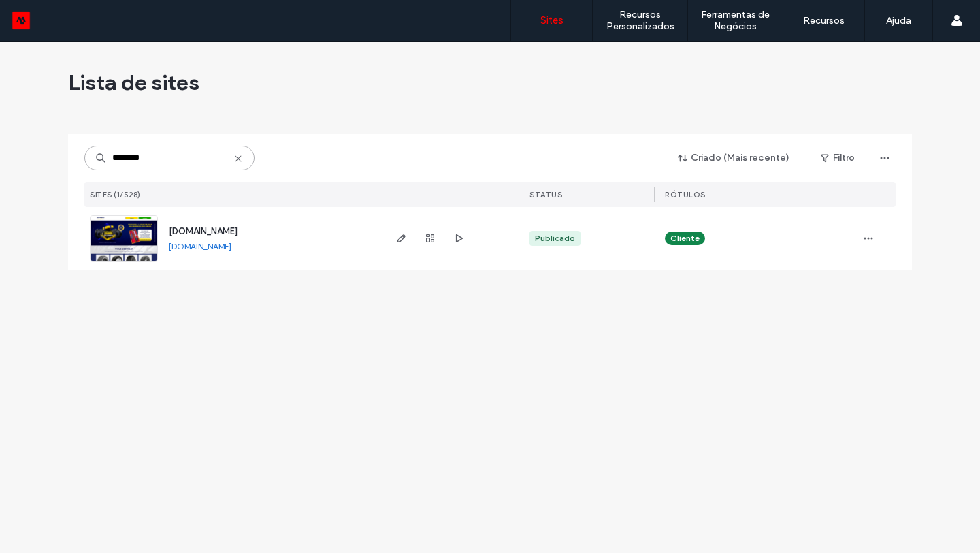  Describe the element at coordinates (552, 20) in the screenshot. I see `label: Sites` at that location.